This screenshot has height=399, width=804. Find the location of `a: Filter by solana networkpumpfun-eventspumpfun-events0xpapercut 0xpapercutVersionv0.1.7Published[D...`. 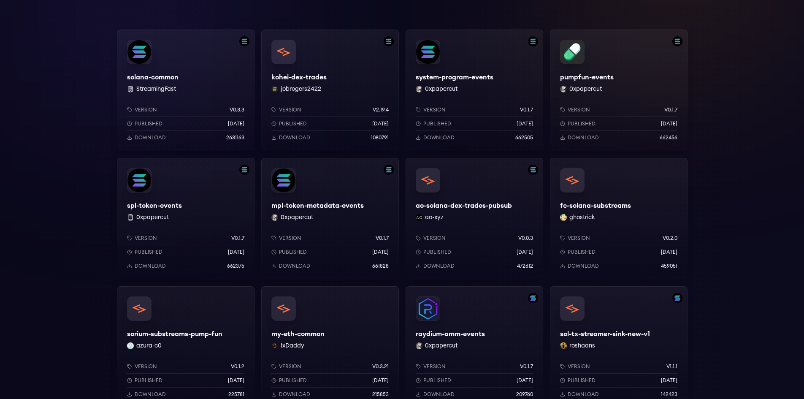

a: Filter by solana networkpumpfun-eventspumpfun-events0xpapercut 0xpapercutVersionv0.1.7Published[D... is located at coordinates (619, 90).